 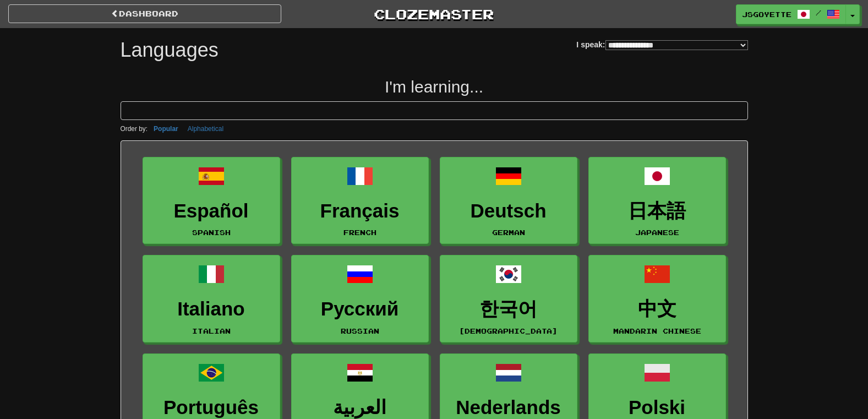 What do you see at coordinates (134, 128) in the screenshot?
I see `small: Order by:` at bounding box center [134, 128].